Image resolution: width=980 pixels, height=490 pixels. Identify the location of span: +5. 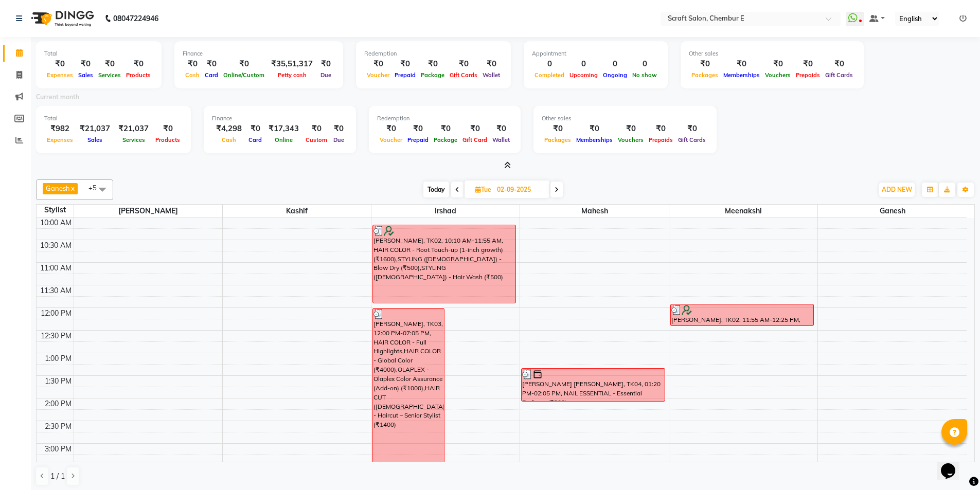
(97, 188).